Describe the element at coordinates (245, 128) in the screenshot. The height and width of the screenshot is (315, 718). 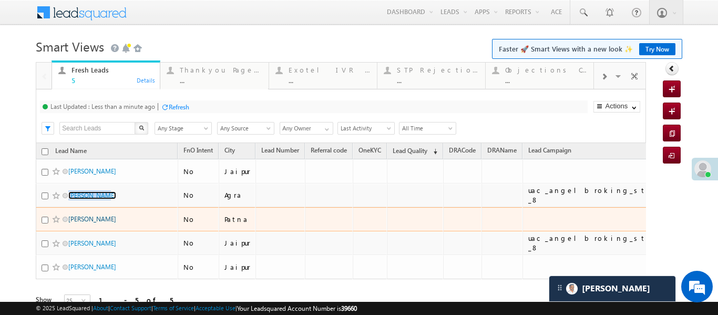
I see `div: Lead Source Filter` at that location.